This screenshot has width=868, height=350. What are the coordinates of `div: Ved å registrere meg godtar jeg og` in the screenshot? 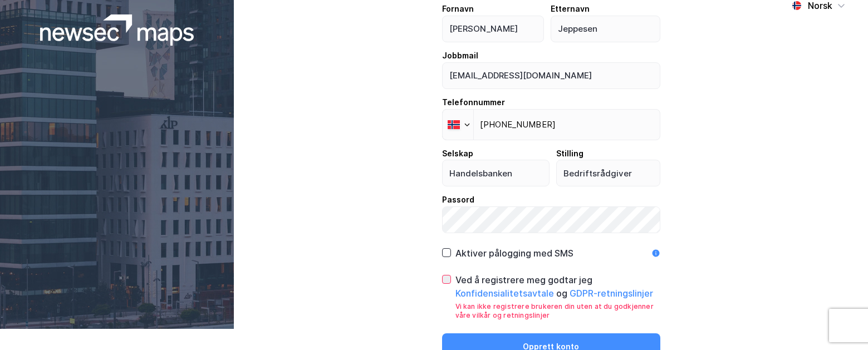 It's located at (558, 287).